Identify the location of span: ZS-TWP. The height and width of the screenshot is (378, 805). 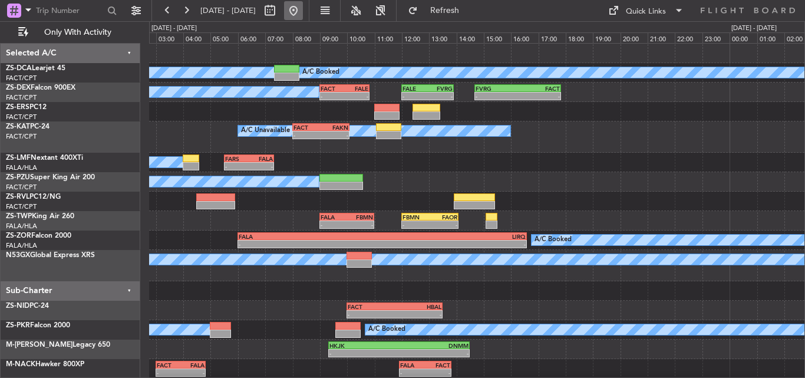
(19, 216).